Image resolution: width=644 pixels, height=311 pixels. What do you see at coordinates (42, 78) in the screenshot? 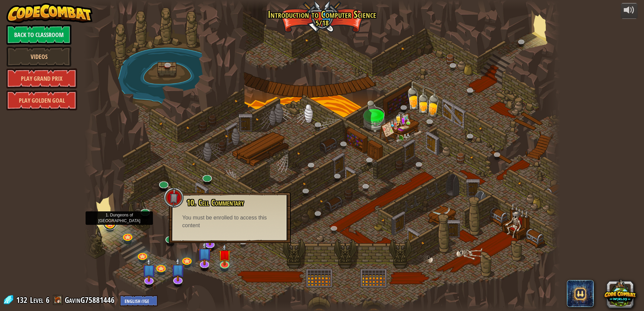
I see `a: Play Grand Prix` at bounding box center [42, 78].